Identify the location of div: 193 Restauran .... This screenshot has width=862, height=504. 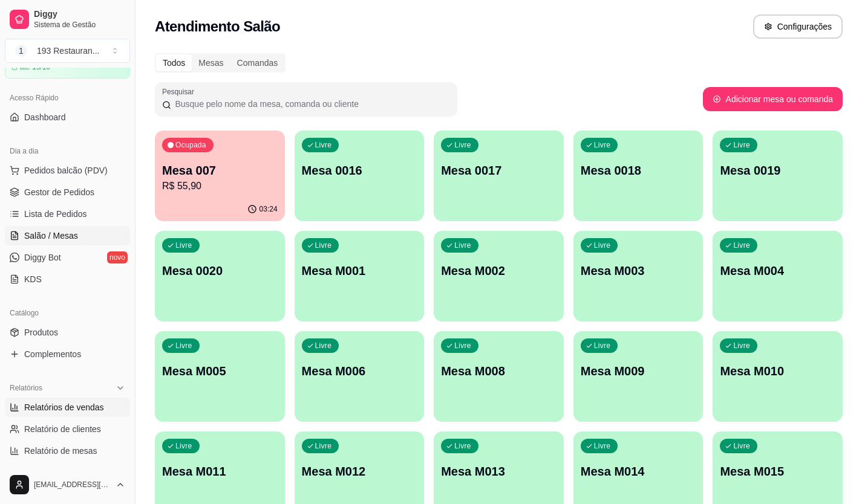
(69, 51).